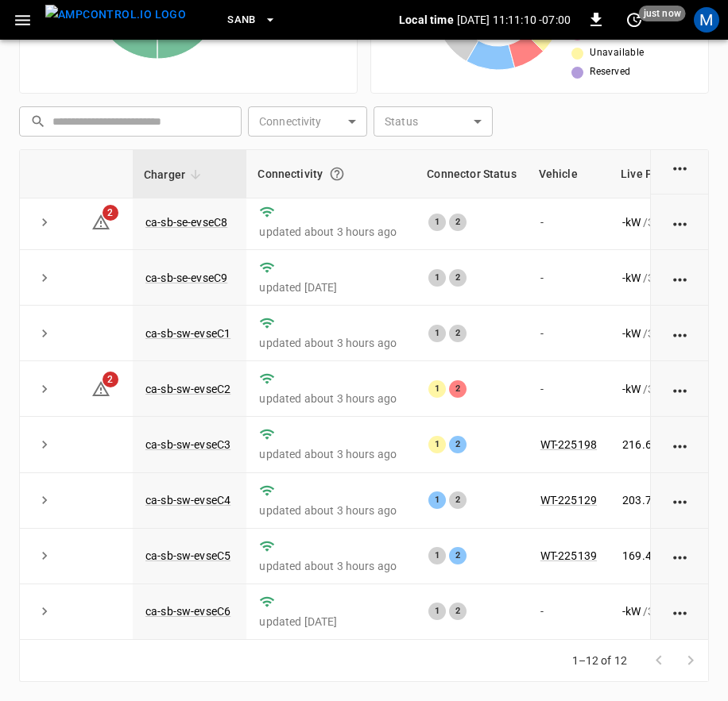 The width and height of the screenshot is (728, 701). I want to click on p: 169.40 kW, so click(647, 556).